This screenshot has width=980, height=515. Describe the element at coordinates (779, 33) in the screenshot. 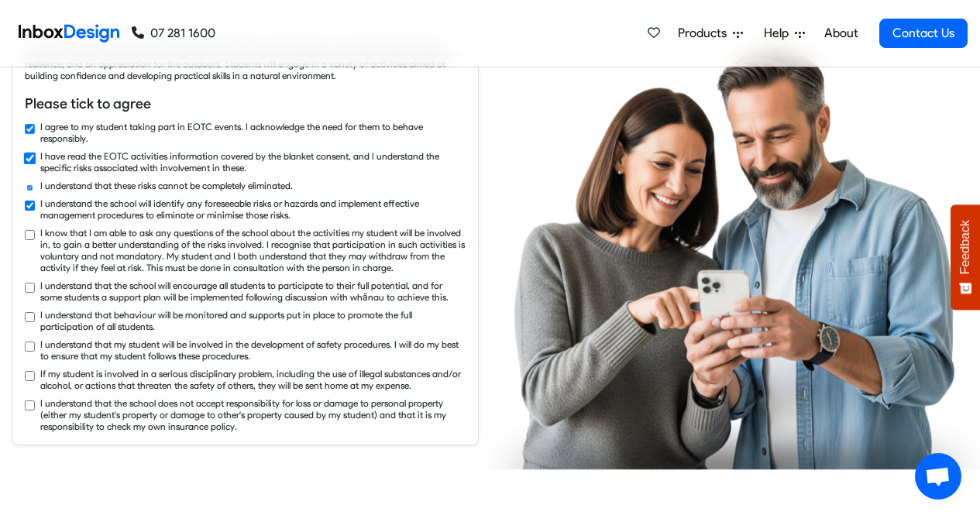

I see `span: Help` at that location.